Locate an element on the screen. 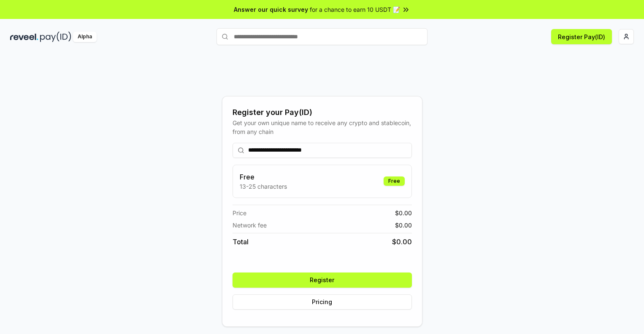 The image size is (644, 334). button: Pricing is located at coordinates (322, 303).